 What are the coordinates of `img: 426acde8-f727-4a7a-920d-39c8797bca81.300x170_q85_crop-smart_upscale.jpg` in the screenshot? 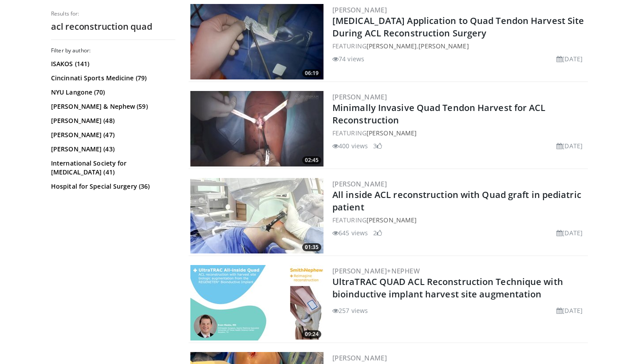 It's located at (257, 216).